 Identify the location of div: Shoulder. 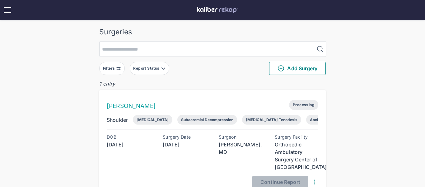
(117, 120).